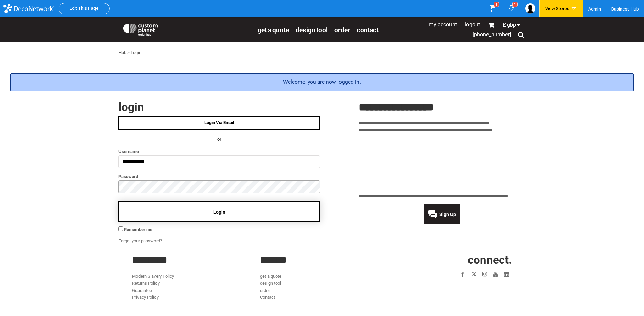 The image size is (644, 316). Describe the element at coordinates (121, 228) in the screenshot. I see `input: Remember me` at that location.